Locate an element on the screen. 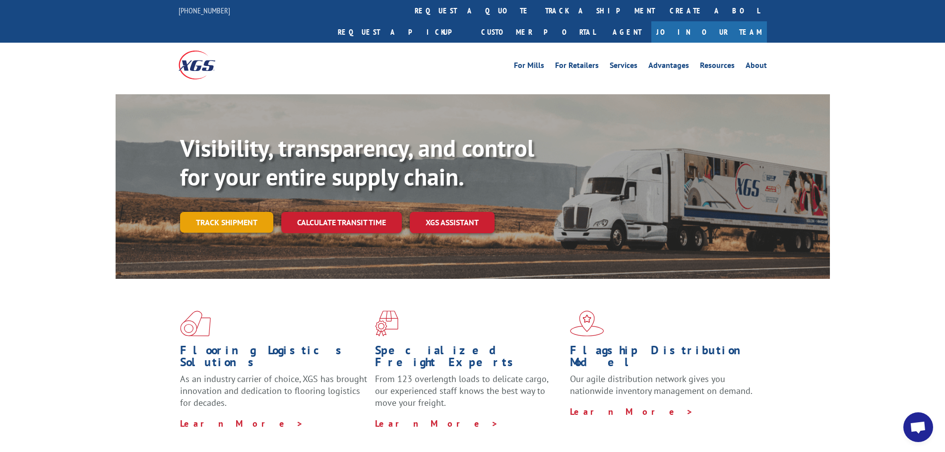 Image resolution: width=945 pixels, height=452 pixels. img: xgs-icon-flagship-distribution-model-red is located at coordinates (587, 323).